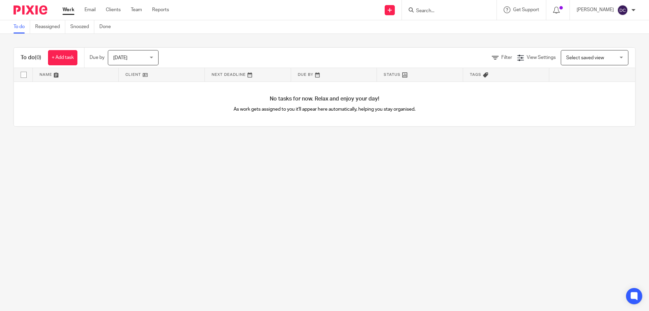 The image size is (649, 311). Describe the element at coordinates (623, 10) in the screenshot. I see `img: svg%3E` at that location.